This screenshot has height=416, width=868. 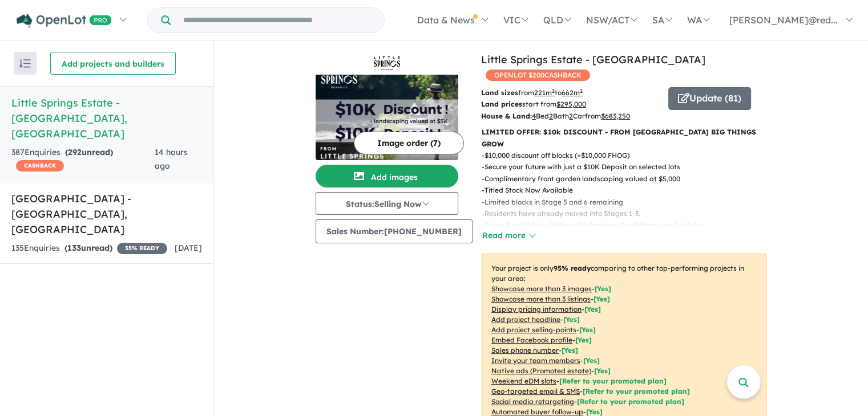 I want to click on p: - Titled Stock Now Available, so click(x=628, y=190).